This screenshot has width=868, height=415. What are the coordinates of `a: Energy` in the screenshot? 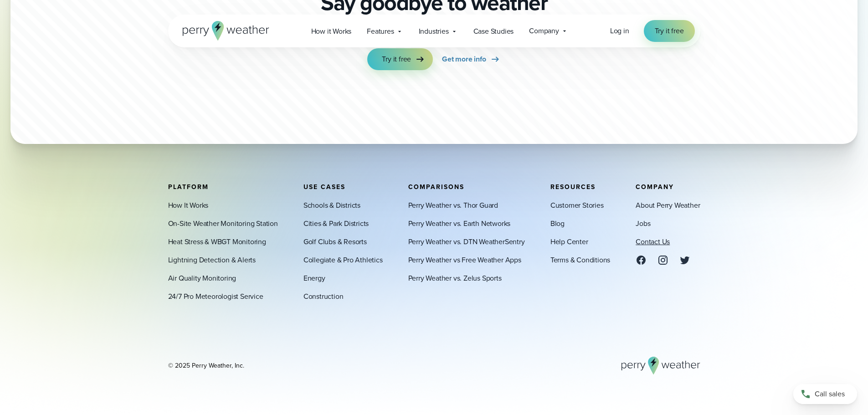 It's located at (314, 279).